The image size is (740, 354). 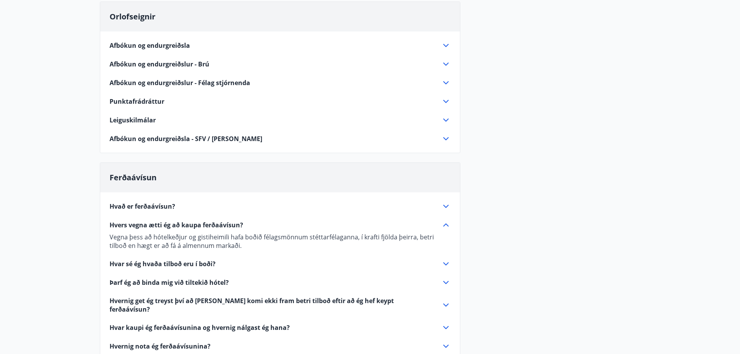 What do you see at coordinates (280, 206) in the screenshot?
I see `div: Hvað er ferðaávísun?` at bounding box center [280, 206].